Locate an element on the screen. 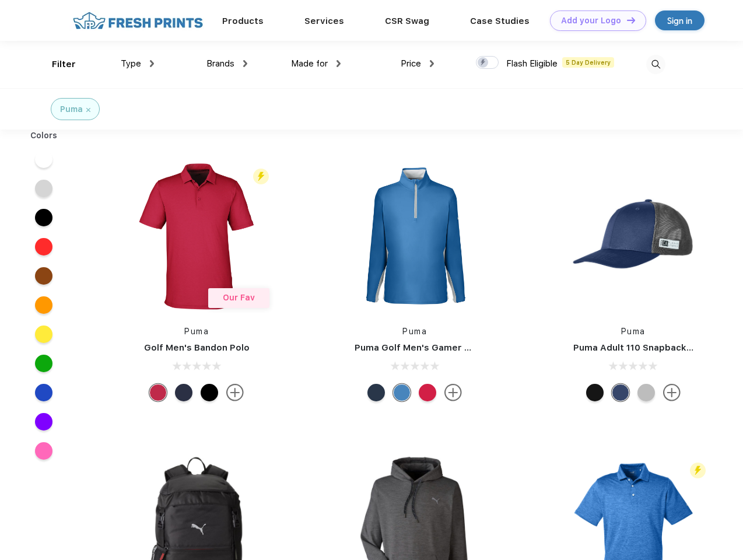  div: Filter is located at coordinates (63, 64).